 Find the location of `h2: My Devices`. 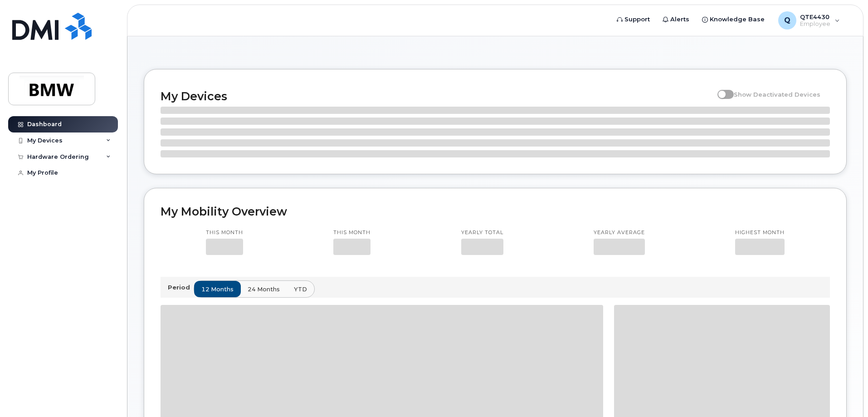

h2: My Devices is located at coordinates (437, 96).